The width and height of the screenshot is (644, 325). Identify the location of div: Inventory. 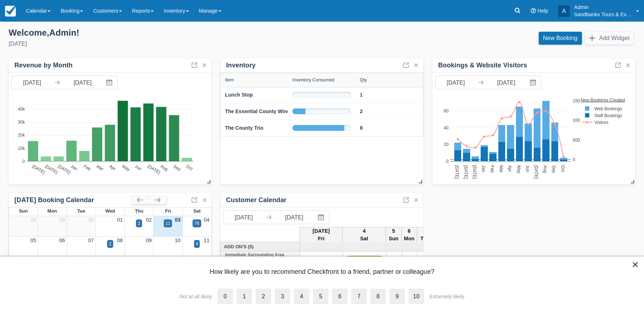
(241, 65).